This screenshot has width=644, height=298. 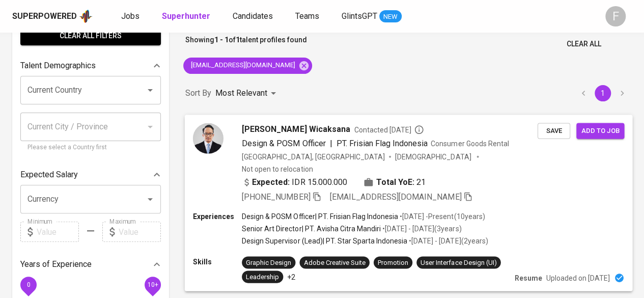 I want to click on div: Years of Experience, so click(x=91, y=264).